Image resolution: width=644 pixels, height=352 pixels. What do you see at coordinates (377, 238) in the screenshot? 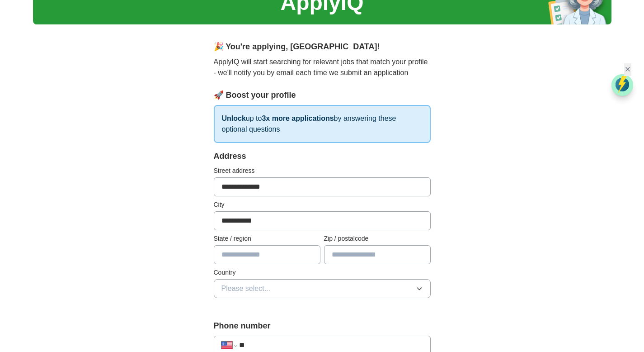
I see `label: Zip / postalcode` at bounding box center [377, 238].